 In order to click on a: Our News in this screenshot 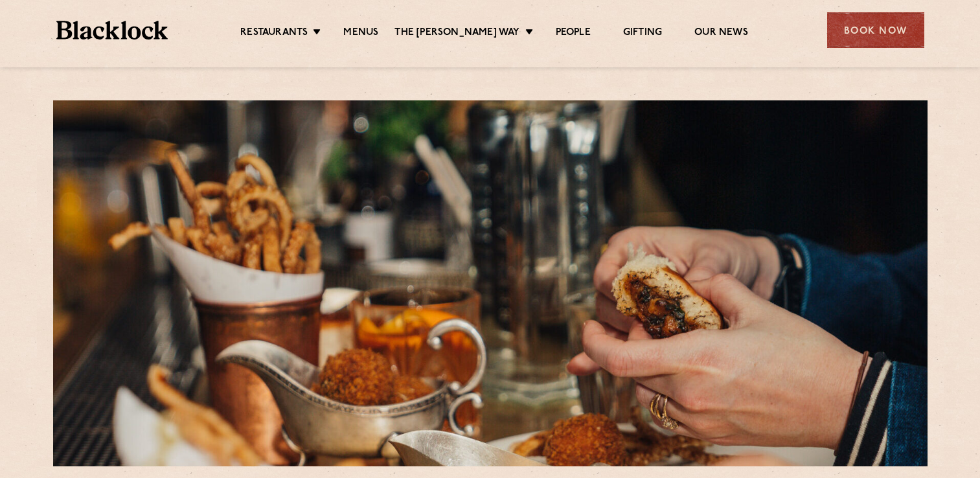, I will do `click(721, 34)`.